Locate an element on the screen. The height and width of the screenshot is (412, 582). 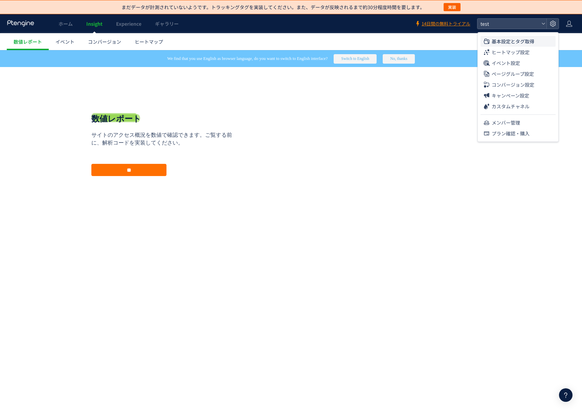
span: test is located at coordinates (509, 24).